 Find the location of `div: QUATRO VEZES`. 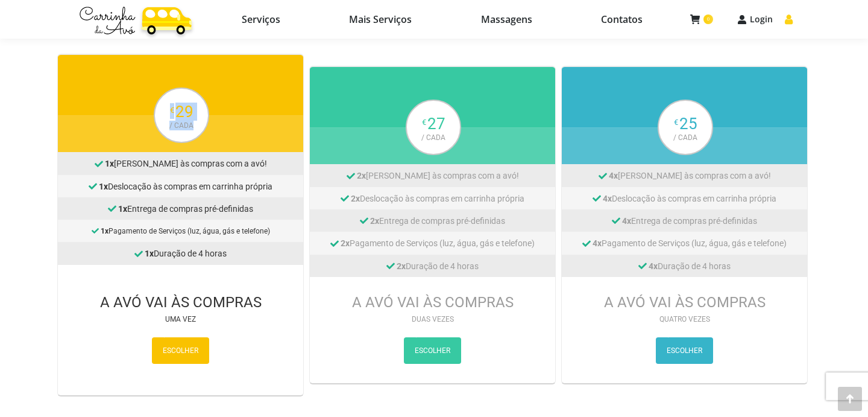

div: QUATRO VEZES is located at coordinates (685, 319).